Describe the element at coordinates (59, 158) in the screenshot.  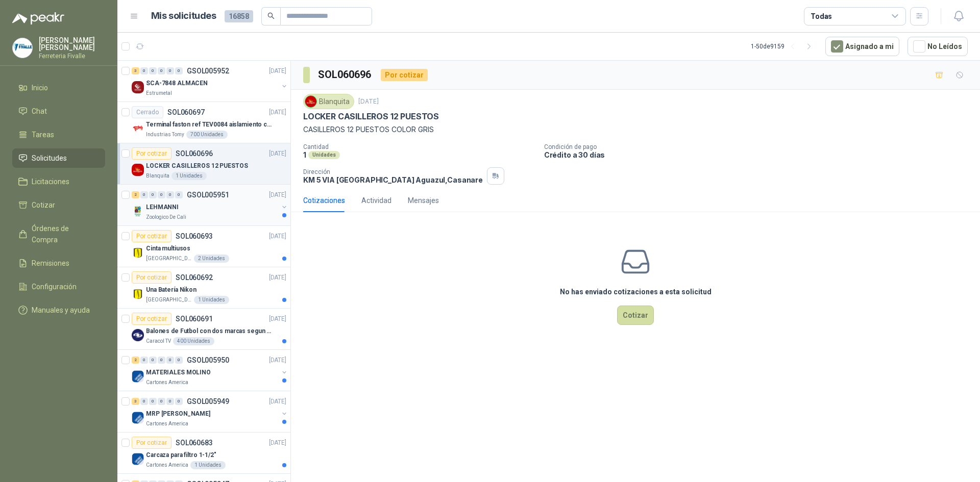
I see `a: Solicitudes` at that location.